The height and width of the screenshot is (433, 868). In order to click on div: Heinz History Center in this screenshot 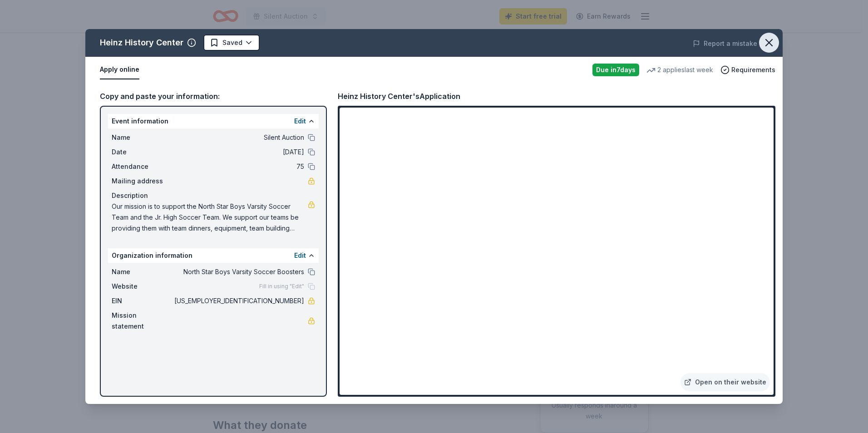, I will do `click(142, 42)`.